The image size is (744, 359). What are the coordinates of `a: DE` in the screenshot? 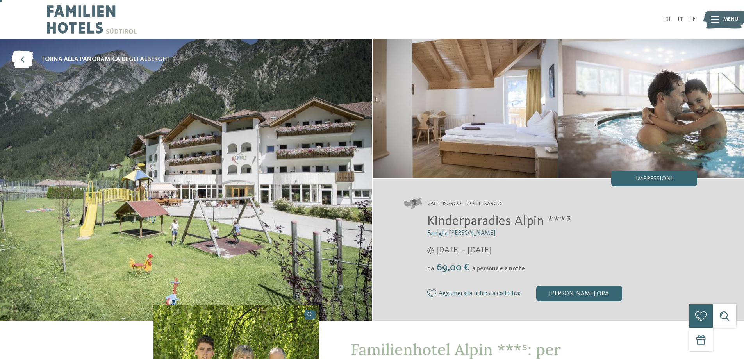 It's located at (668, 20).